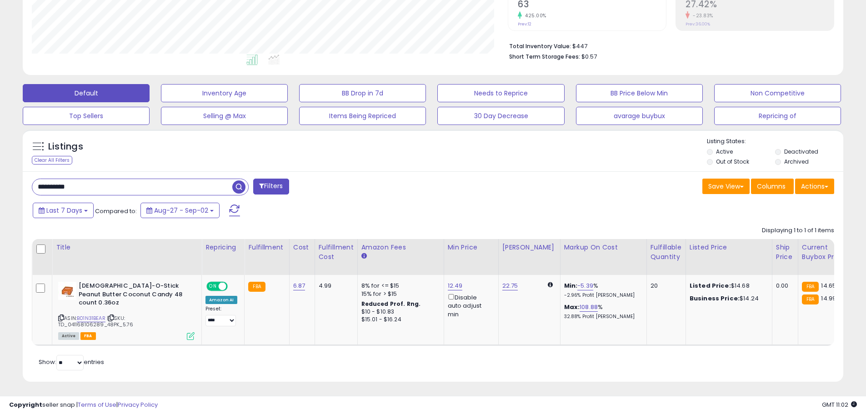 The width and height of the screenshot is (866, 414). Describe the element at coordinates (702, 15) in the screenshot. I see `small: -23.83%` at that location.